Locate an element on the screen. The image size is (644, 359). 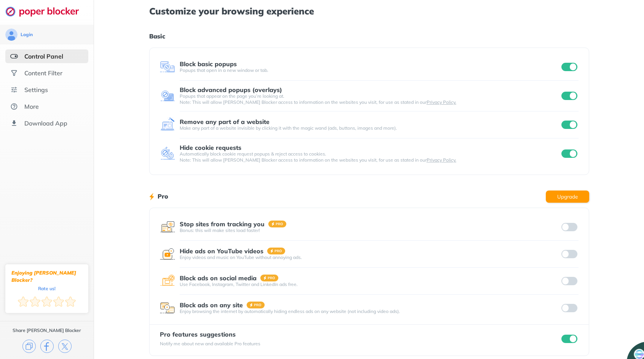
div: Use Facebook, Instagram, Twitter and LinkedIn ads free. is located at coordinates (369, 285).